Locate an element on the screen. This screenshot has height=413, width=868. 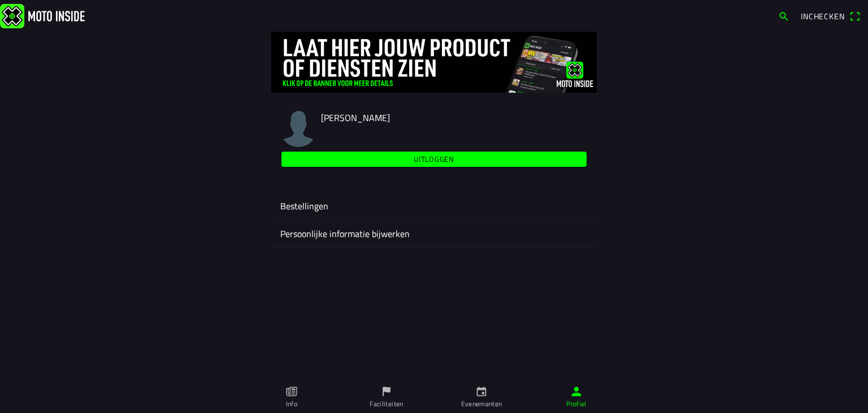
a: Incheckenqr scanner is located at coordinates (830, 16).